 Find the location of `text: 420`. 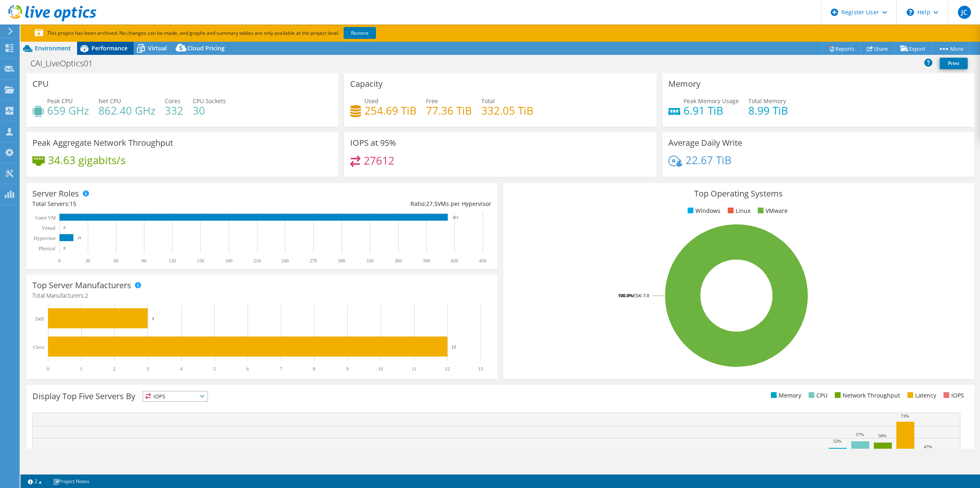

text: 420 is located at coordinates (454, 261).